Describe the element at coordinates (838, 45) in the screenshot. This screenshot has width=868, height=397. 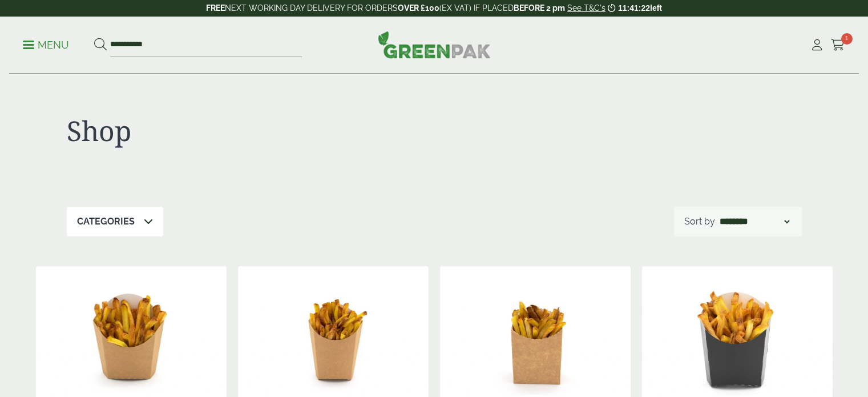
I see `a: 1` at that location.